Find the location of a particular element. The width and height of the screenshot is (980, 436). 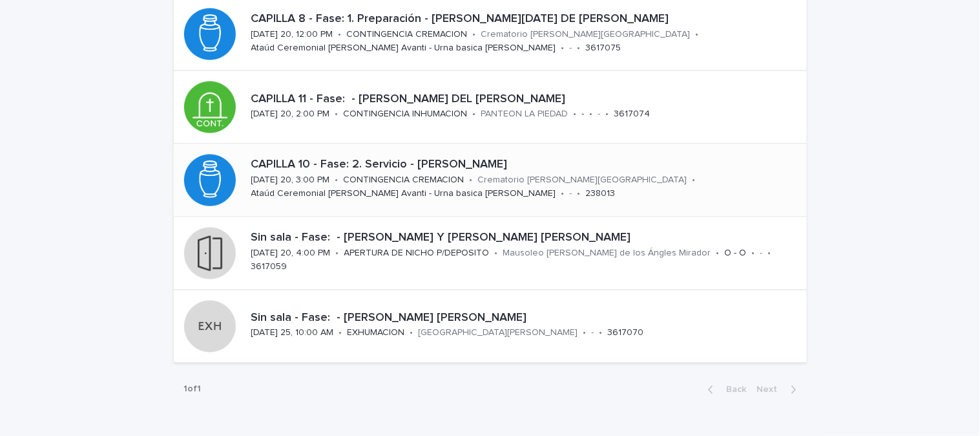

span: Back is located at coordinates (733, 390).